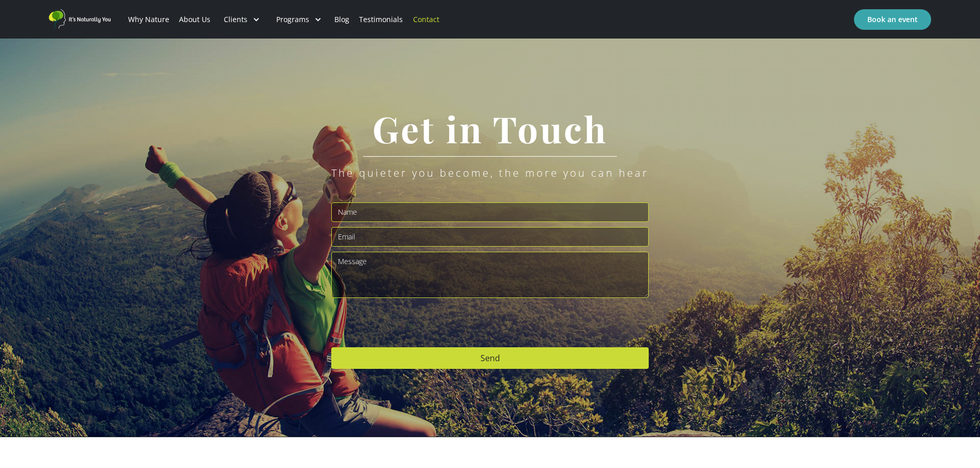 The width and height of the screenshot is (980, 468). What do you see at coordinates (490, 212) in the screenshot?
I see `input: Name` at bounding box center [490, 212].